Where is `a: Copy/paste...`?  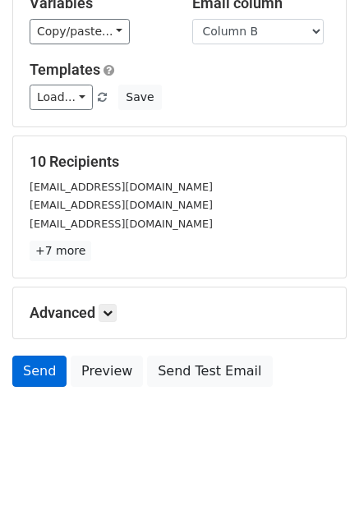
a: Copy/paste... is located at coordinates (80, 31).